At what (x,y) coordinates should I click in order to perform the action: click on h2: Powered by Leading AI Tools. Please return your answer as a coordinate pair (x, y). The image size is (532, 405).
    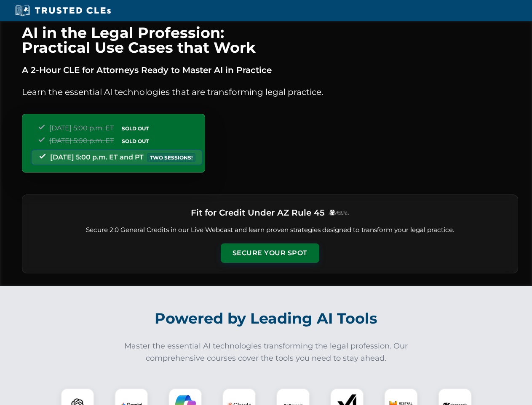
    Looking at the image, I should click on (266, 319).